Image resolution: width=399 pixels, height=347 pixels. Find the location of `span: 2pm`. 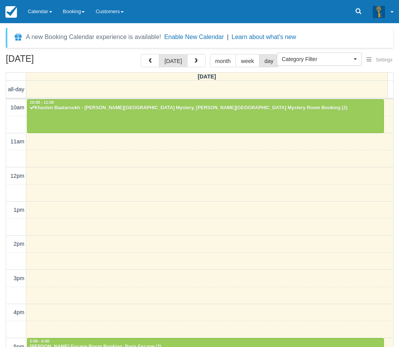

span: 2pm is located at coordinates (19, 244).